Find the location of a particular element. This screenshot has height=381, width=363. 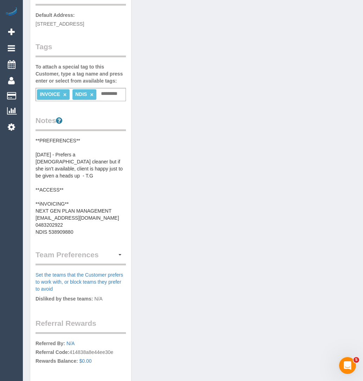

legend: Referral Rewards is located at coordinates (80, 326).